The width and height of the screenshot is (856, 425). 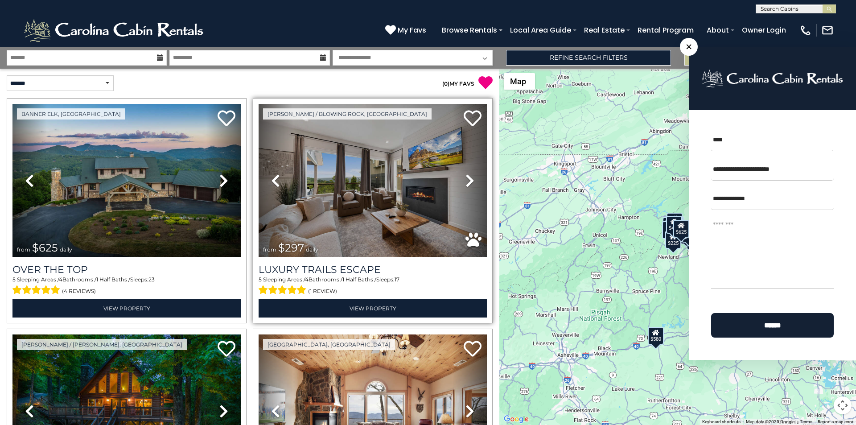 I want to click on a: Browse Rentals, so click(x=470, y=30).